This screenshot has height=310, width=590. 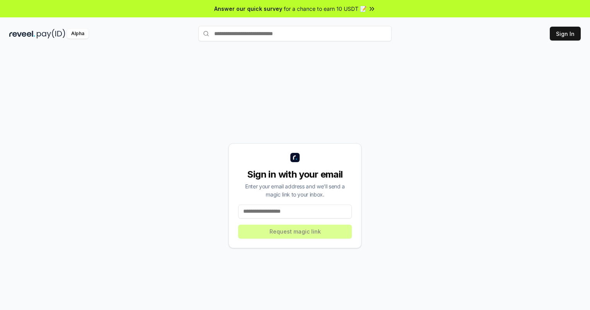 What do you see at coordinates (248, 9) in the screenshot?
I see `span: Answer our quick survey` at bounding box center [248, 9].